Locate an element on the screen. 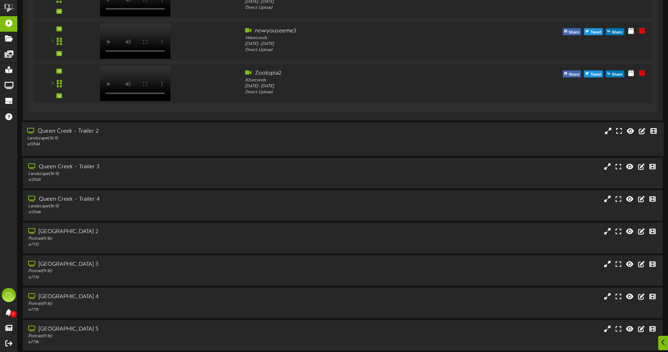  div: # 13544 is located at coordinates (155, 144).